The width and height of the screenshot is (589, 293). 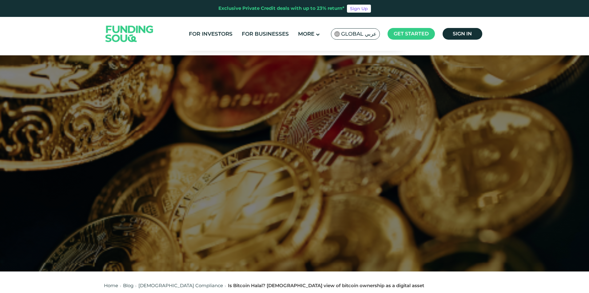 I want to click on a: Sign Up, so click(x=359, y=9).